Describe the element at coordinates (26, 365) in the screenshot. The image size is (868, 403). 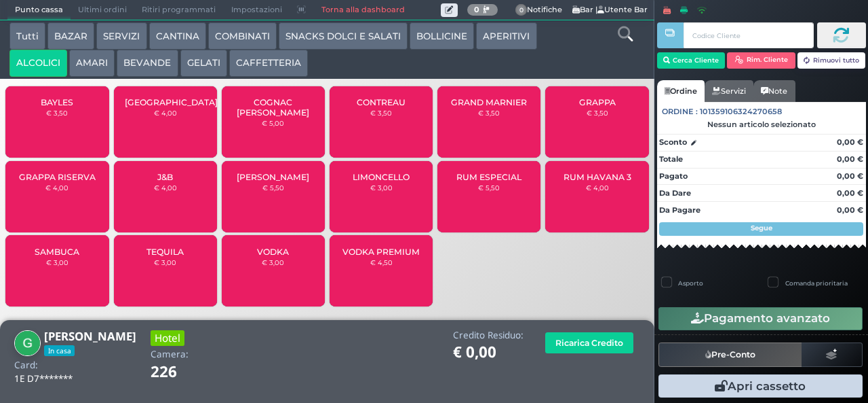
I see `h4: Card:` at that location.